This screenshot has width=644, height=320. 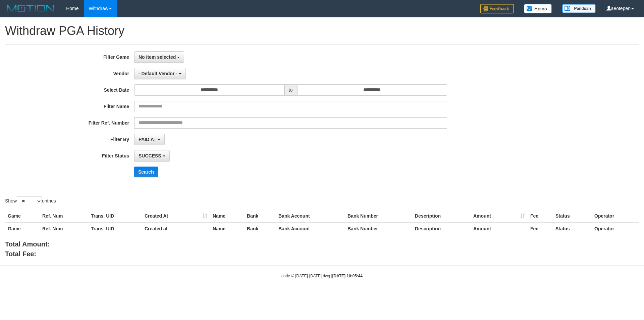 I want to click on label: Show entries, so click(x=31, y=201).